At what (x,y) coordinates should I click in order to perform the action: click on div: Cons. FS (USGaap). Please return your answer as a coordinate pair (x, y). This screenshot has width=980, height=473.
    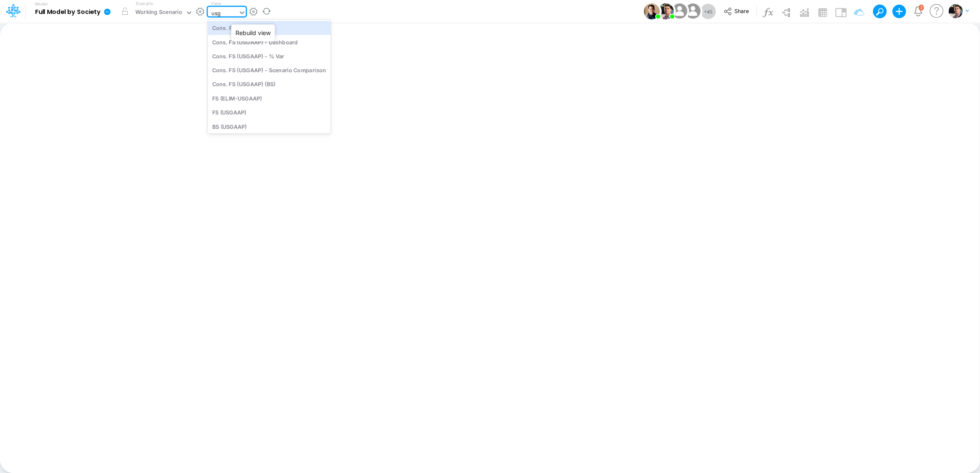
    Looking at the image, I should click on (269, 27).